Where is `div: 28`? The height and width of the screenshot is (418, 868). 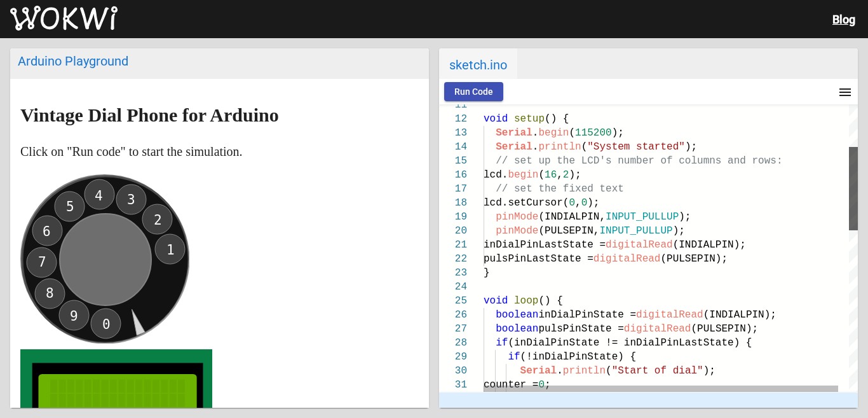
div: 28 is located at coordinates (453, 343).